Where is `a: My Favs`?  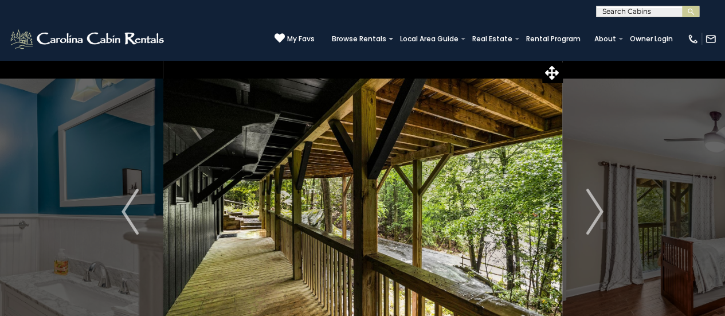
a: My Favs is located at coordinates (295, 38).